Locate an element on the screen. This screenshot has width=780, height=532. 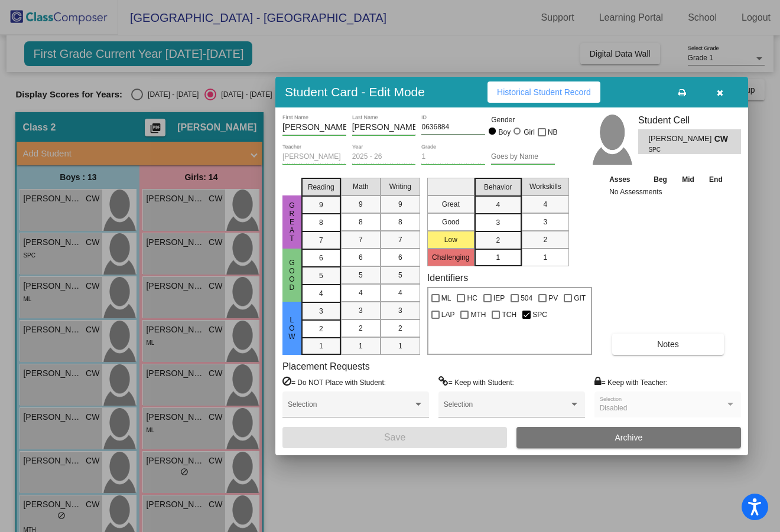
input: goes by name is located at coordinates (523, 157).